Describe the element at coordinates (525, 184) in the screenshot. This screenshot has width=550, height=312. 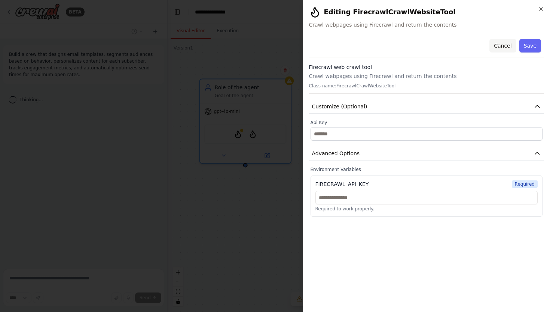
I see `span: Required` at that location.